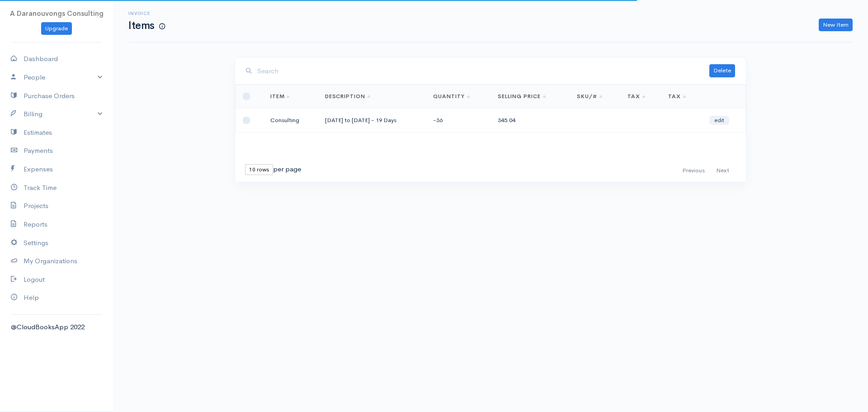 This screenshot has height=412, width=868. Describe the element at coordinates (530, 120) in the screenshot. I see `td: 345.04` at that location.